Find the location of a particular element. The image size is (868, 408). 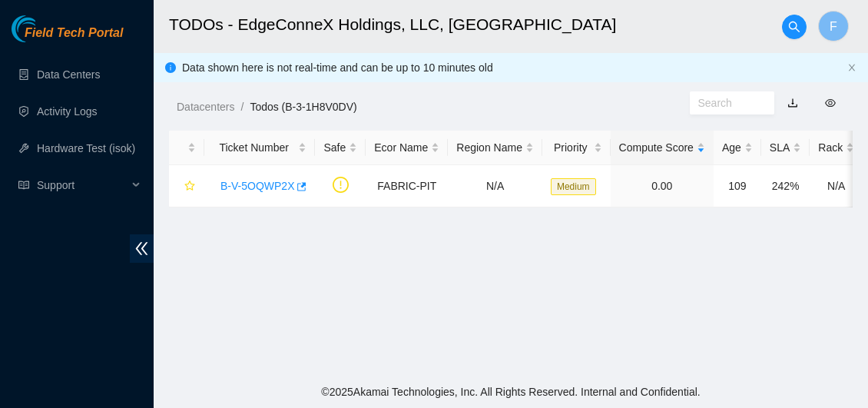

td: 109 is located at coordinates (737, 186).